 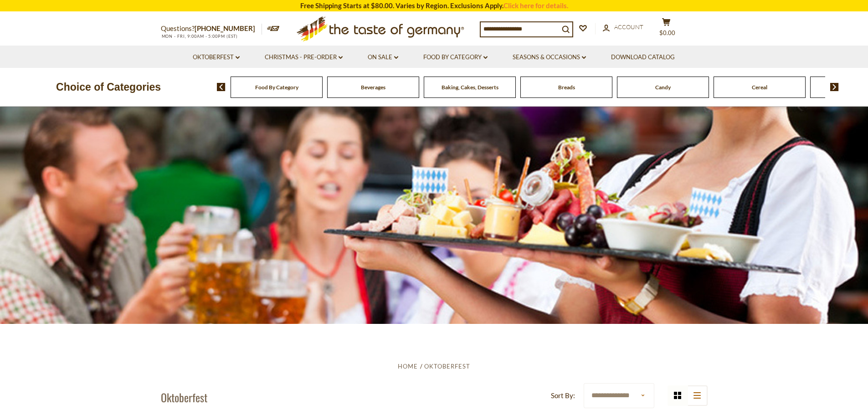 What do you see at coordinates (408, 366) in the screenshot?
I see `span: Home` at bounding box center [408, 366].